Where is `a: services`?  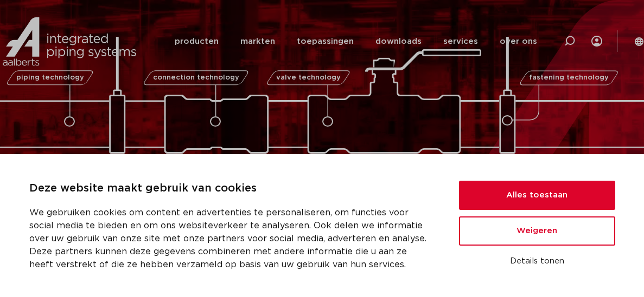
a: services is located at coordinates (461, 41).